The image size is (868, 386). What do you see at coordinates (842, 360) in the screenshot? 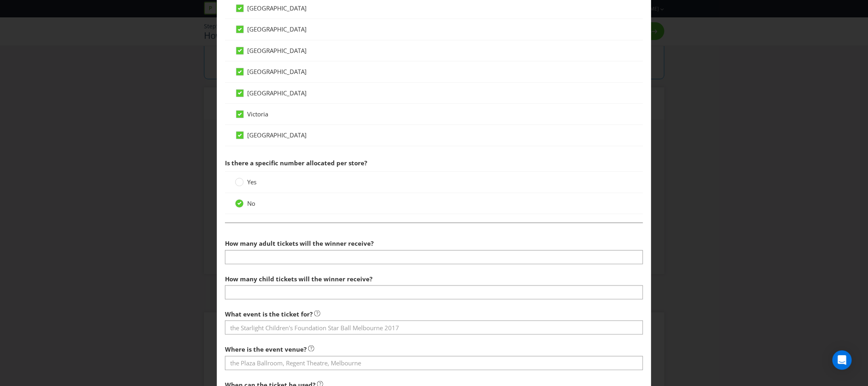
I see `div: Open Intercom Messenger` at bounding box center [842, 360].